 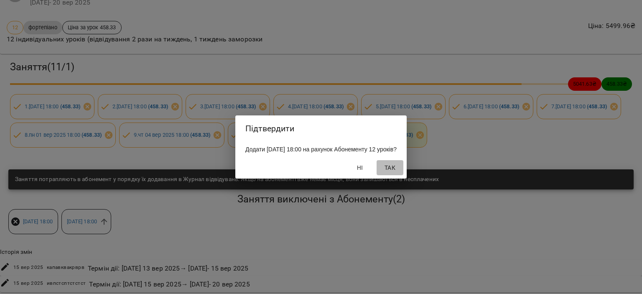 What do you see at coordinates (360, 168) in the screenshot?
I see `span: Ні` at bounding box center [360, 168].